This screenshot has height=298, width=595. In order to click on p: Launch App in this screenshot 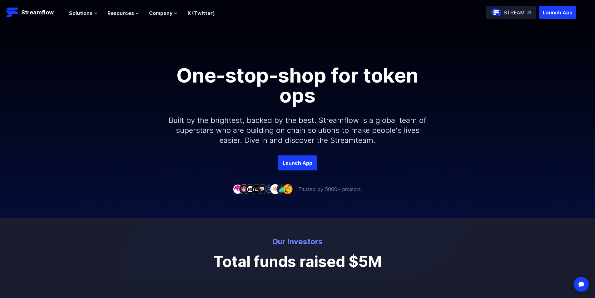, I will do `click(558, 13)`.